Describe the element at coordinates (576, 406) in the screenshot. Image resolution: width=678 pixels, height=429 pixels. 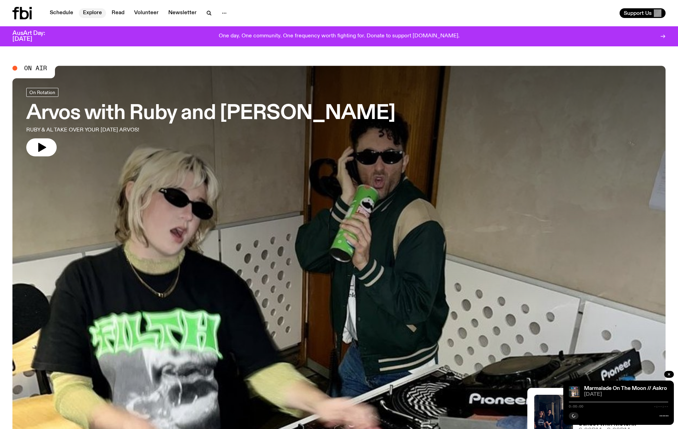
I see `span: 0:00:00` at that location.